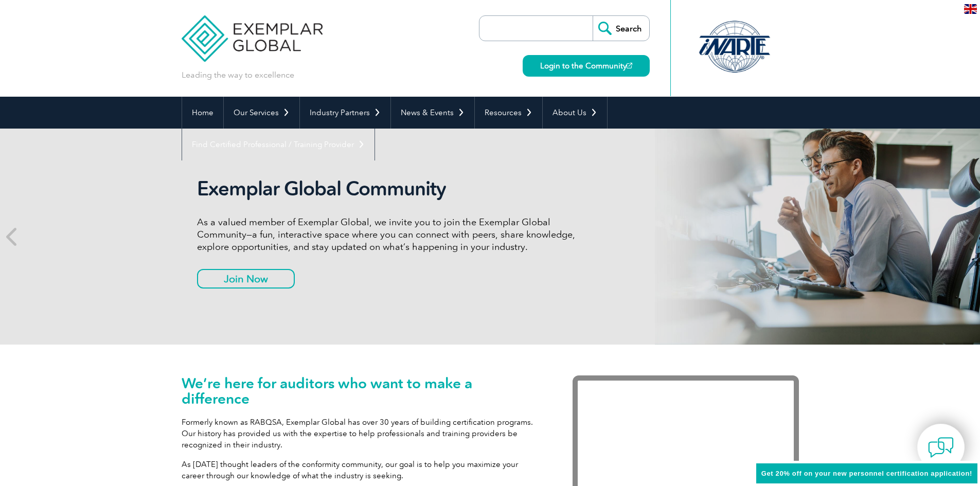 The width and height of the screenshot is (980, 486). I want to click on a: About Us, so click(574, 112).